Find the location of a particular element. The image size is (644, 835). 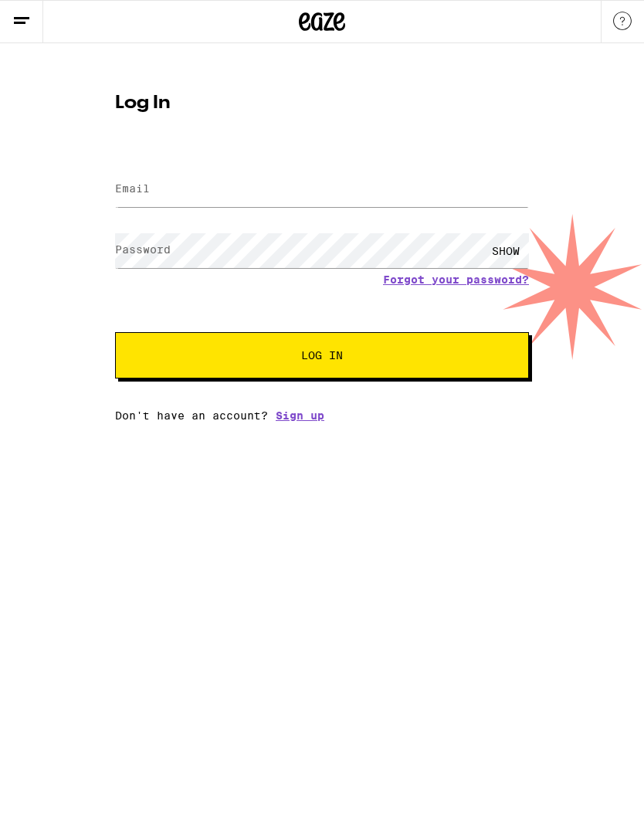

button: Log In is located at coordinates (322, 355).